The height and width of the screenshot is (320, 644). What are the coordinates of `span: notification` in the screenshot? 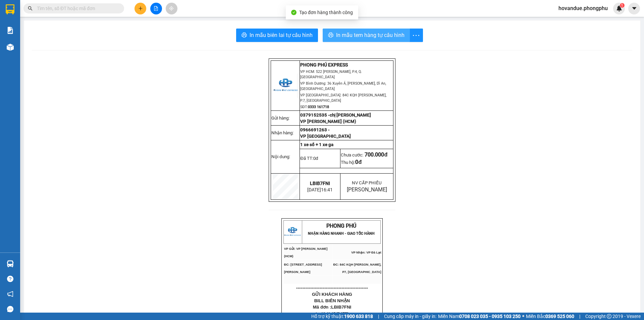 It's located at (10, 294).